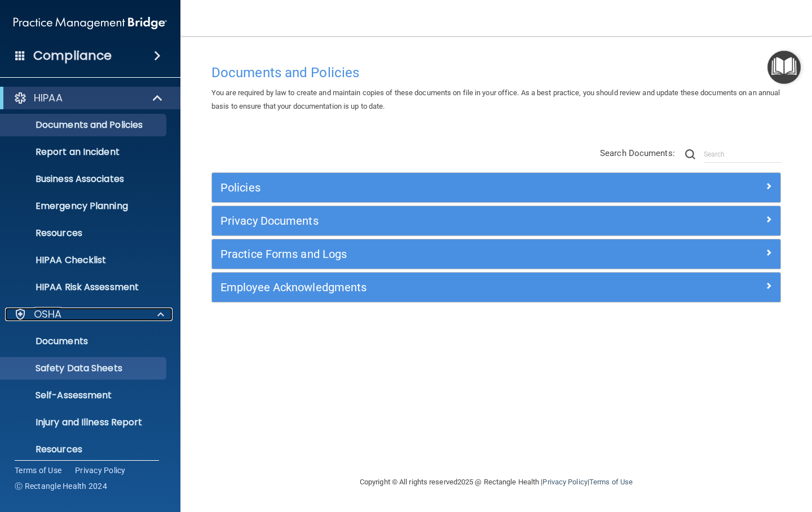 The image size is (812, 512). I want to click on h5: Practice Forms and Logs, so click(425, 254).